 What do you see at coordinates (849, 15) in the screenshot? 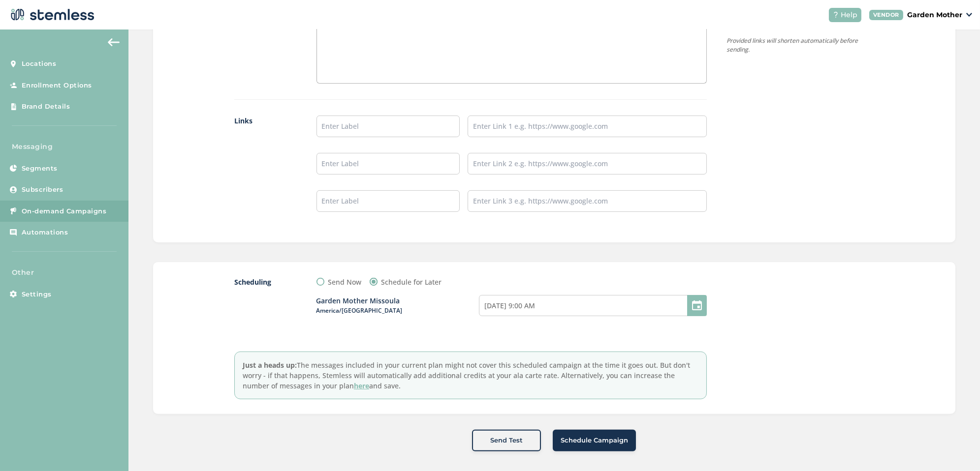
I see `span: Help` at bounding box center [849, 15].